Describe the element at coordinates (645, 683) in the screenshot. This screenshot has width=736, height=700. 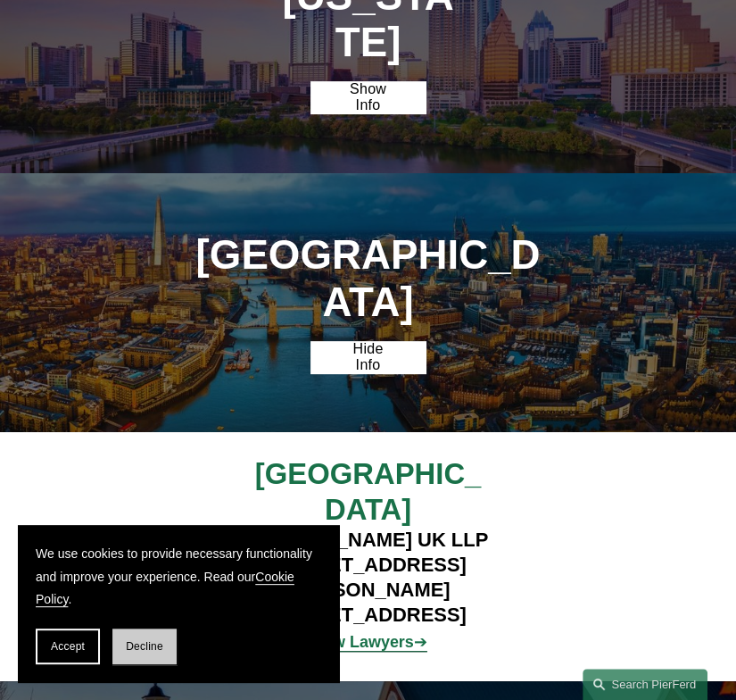
I see `a: Search this site` at that location.